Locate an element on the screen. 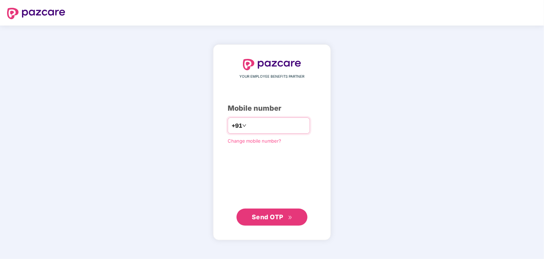 The height and width of the screenshot is (259, 544). button: Send OTPdouble-right is located at coordinates (272, 217).